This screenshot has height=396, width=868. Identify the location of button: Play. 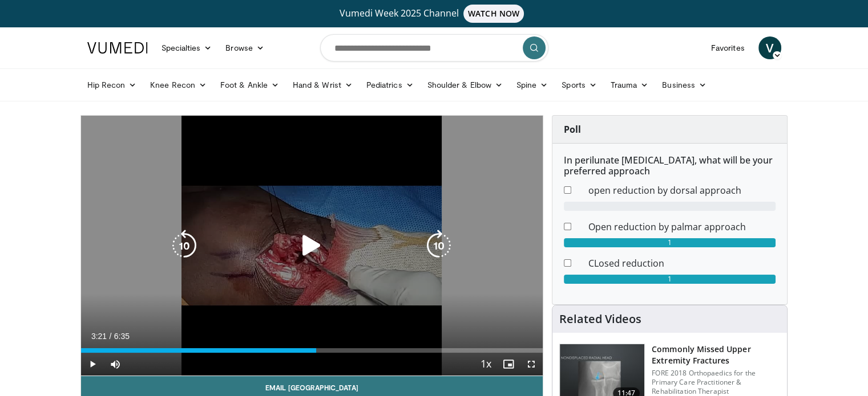
(92, 364).